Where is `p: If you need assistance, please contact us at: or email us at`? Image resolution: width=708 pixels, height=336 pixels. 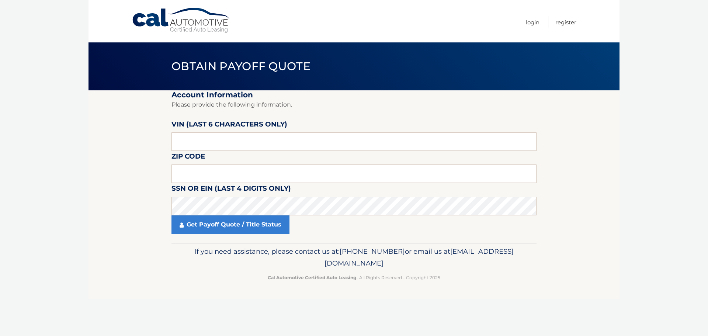
p: If you need assistance, please contact us at: or email us at is located at coordinates (354, 257).